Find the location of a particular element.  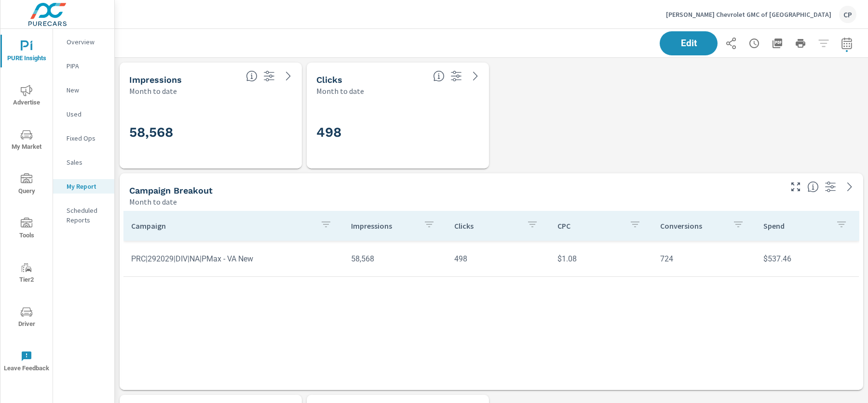

span: The number of times an ad was shown on your behalf. is located at coordinates (251, 76).